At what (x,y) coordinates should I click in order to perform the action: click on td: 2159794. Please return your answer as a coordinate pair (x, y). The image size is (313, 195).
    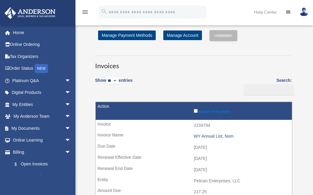
    Looking at the image, I should click on (194, 125).